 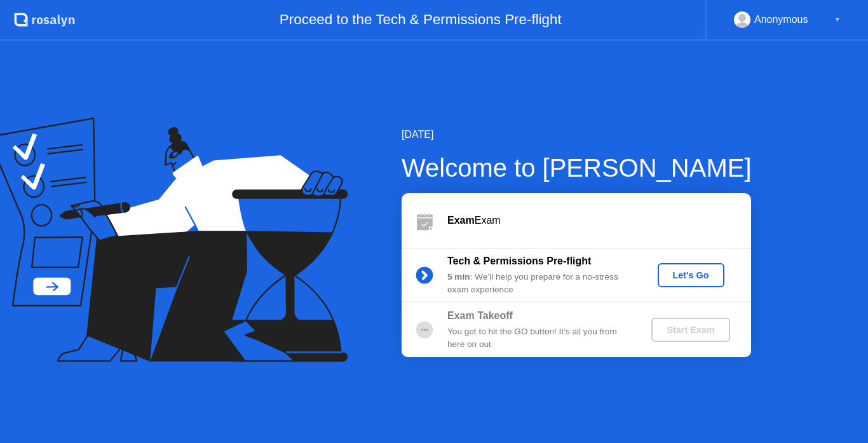 I want to click on button: Start Exam, so click(x=690, y=330).